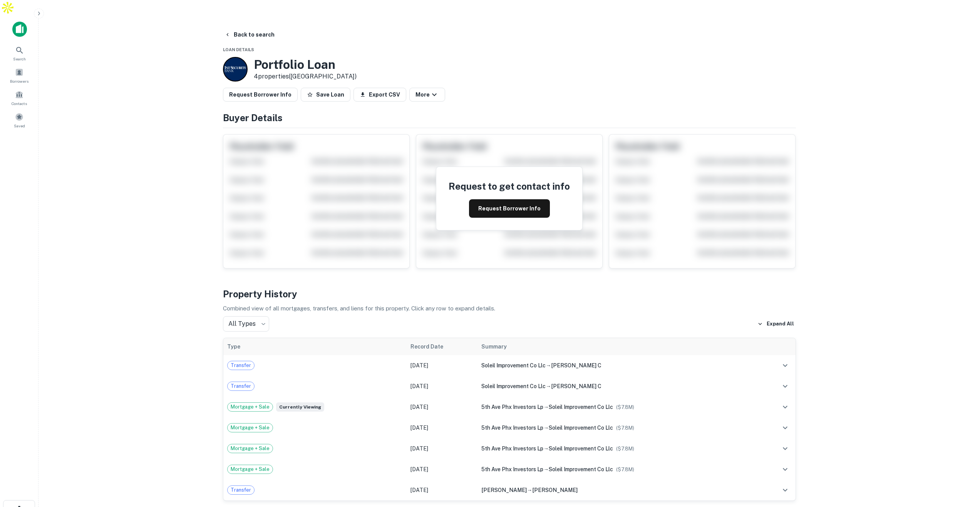 This screenshot has width=980, height=507. What do you see at coordinates (246, 324) in the screenshot?
I see `div: All Types` at bounding box center [246, 324].